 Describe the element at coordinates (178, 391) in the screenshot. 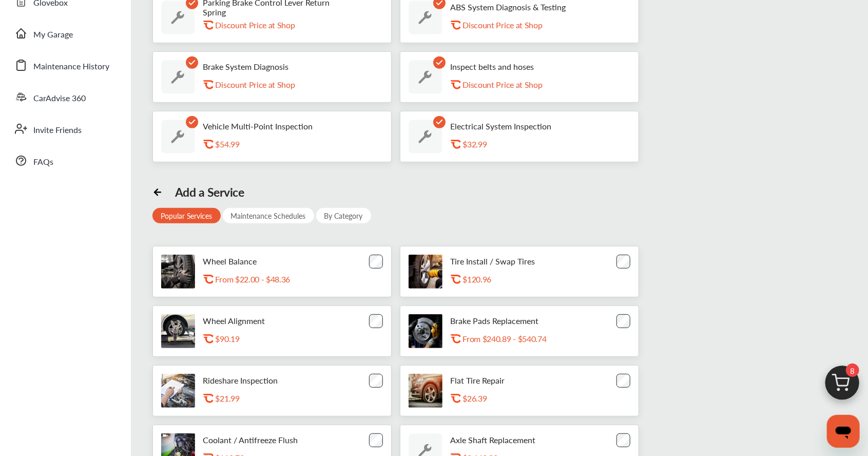

I see `img: rideshare-visual-inspection-thumb.jpg` at that location.